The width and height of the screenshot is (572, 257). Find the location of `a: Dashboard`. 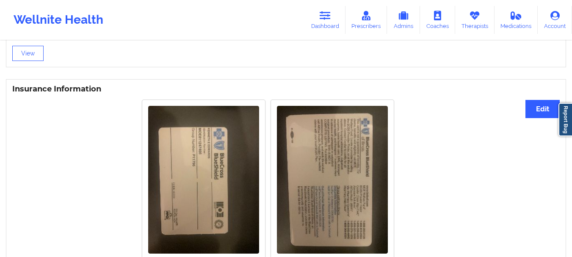

a: Dashboard is located at coordinates (325, 20).